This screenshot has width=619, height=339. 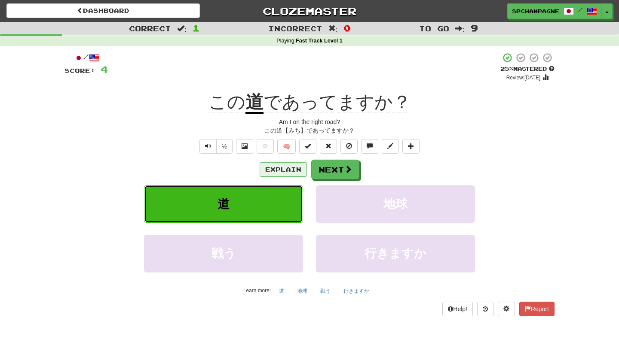 What do you see at coordinates (309, 122) in the screenshot?
I see `div: Am I on the right road?` at bounding box center [309, 122].